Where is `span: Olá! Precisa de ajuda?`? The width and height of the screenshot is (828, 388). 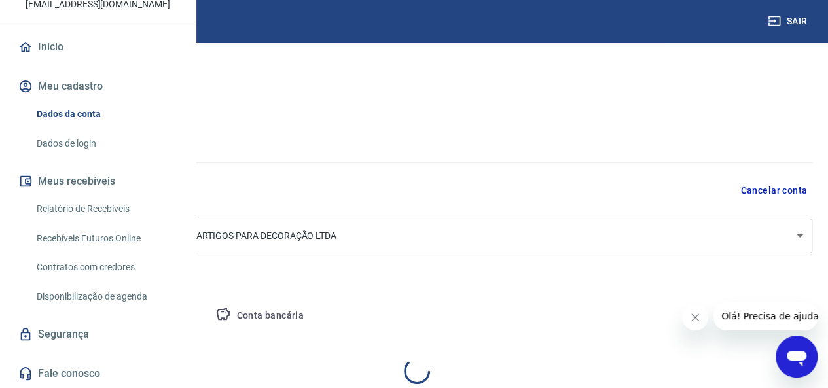 span: Olá! Precisa de ajuda? is located at coordinates (59, 14).